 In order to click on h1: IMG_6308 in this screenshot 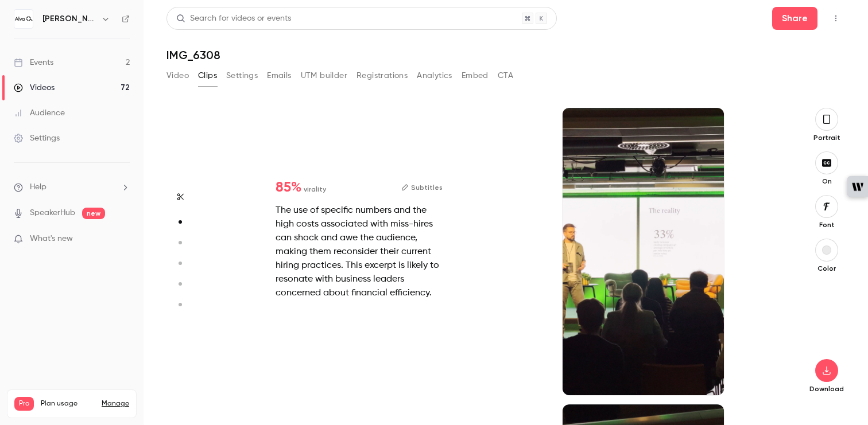, I will do `click(506, 55)`.